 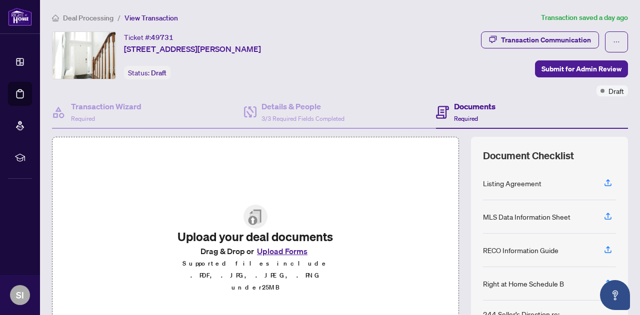 What do you see at coordinates (255, 249) in the screenshot?
I see `span: File UploadUpload your deal documentsDrag & Drop orUpload FormsSupported files include .PDF, .JPG...` at bounding box center [255, 249].